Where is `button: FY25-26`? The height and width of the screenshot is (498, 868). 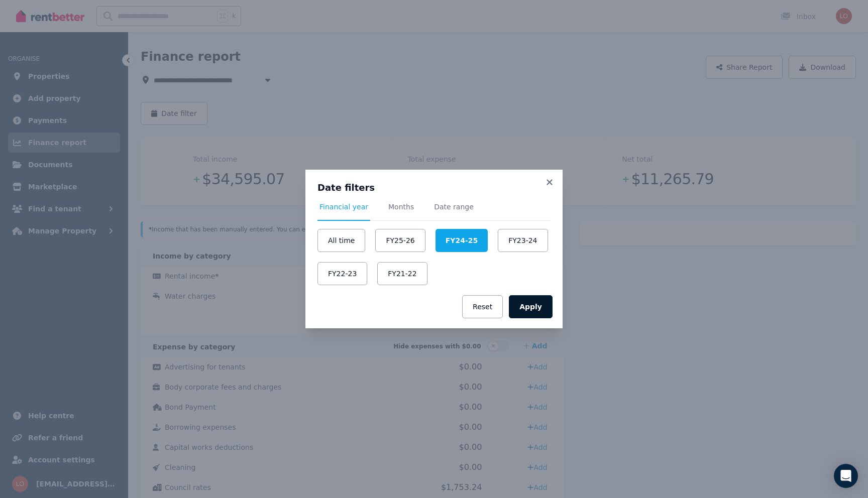 button: FY25-26 is located at coordinates (400, 241).